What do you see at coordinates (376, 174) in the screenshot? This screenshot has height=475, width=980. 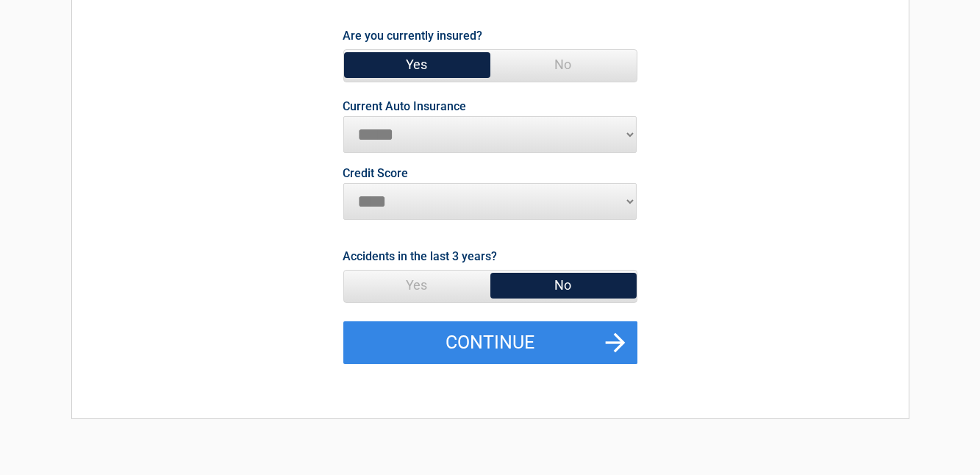 I see `label: Credit Score` at bounding box center [376, 174].